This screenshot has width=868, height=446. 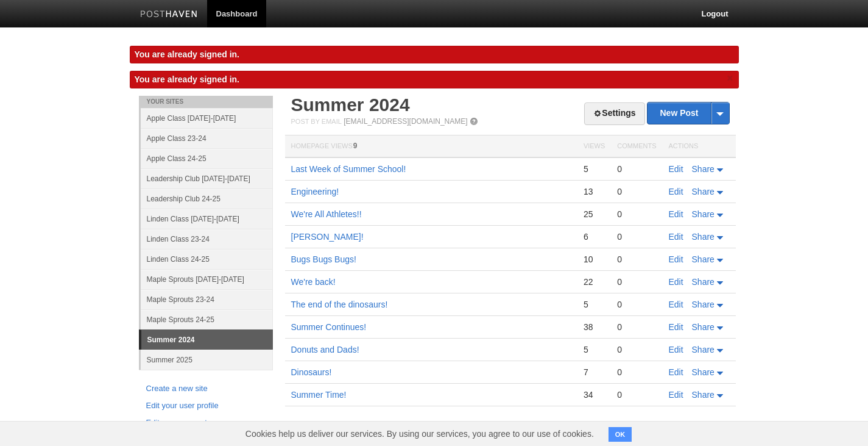 I want to click on th: Actions, so click(x=699, y=146).